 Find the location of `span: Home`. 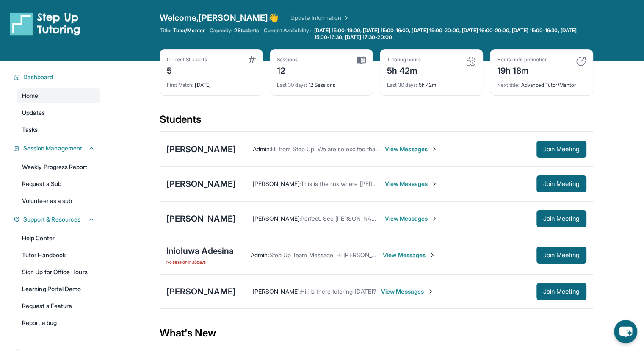

span: Home is located at coordinates (30, 96).